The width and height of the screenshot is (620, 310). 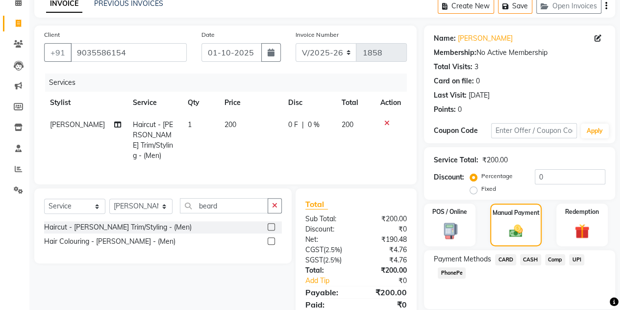 I want to click on input: Search by Name/Mobile/Email/Code, so click(x=128, y=52).